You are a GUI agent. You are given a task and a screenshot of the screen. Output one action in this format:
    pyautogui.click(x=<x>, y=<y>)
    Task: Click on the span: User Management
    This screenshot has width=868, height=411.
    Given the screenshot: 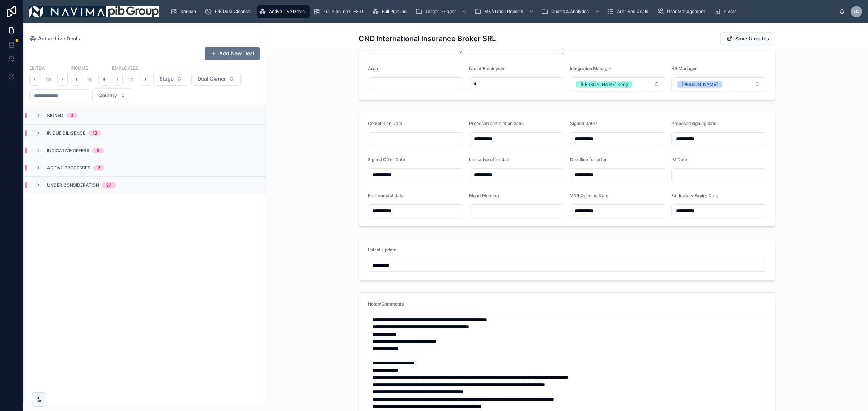 What is the action you would take?
    pyautogui.click(x=685, y=12)
    